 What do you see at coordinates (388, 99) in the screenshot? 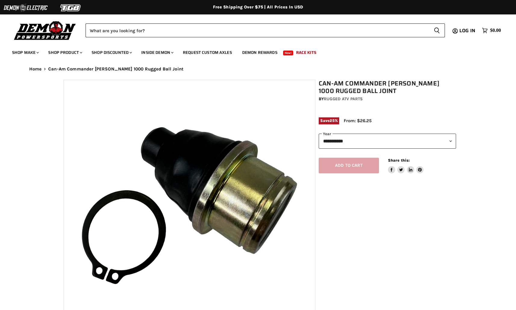
I see `div: by` at bounding box center [388, 99].